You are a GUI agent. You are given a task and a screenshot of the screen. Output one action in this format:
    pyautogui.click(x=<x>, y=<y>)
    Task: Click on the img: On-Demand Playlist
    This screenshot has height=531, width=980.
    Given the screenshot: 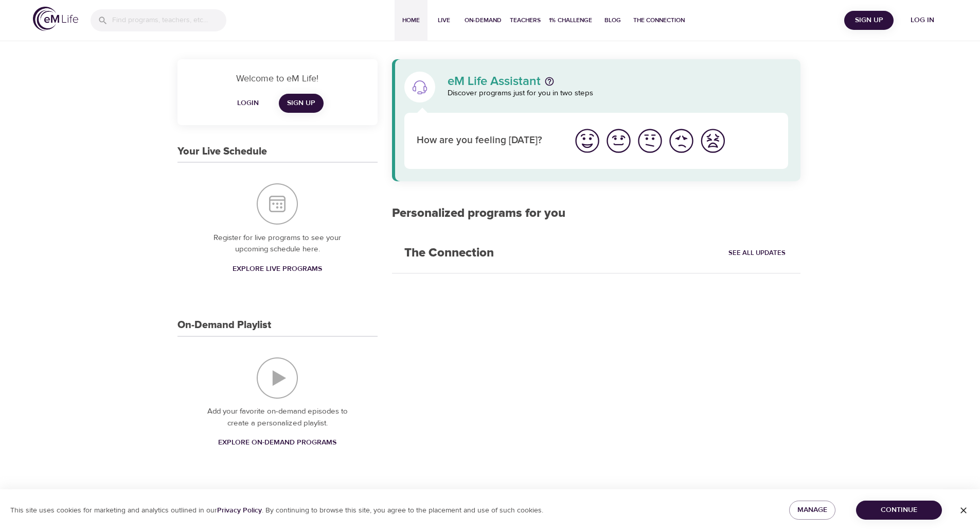 What is the action you would take?
    pyautogui.click(x=277, y=378)
    